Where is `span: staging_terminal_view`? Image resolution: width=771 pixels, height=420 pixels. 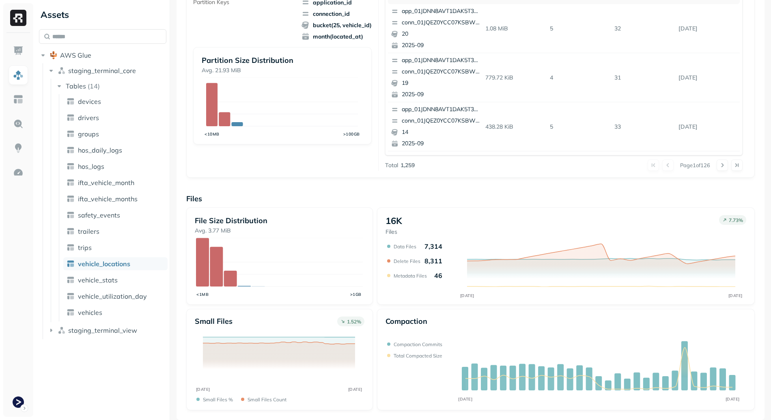
span: staging_terminal_view is located at coordinates (103, 330).